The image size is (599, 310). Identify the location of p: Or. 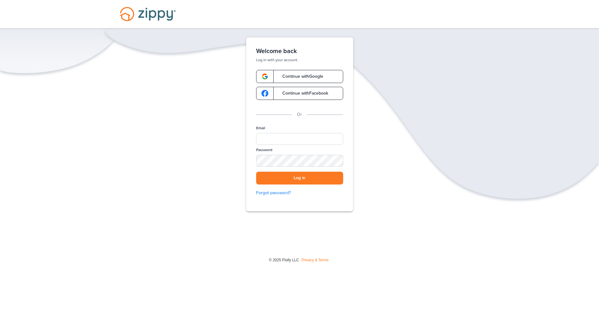
(299, 114).